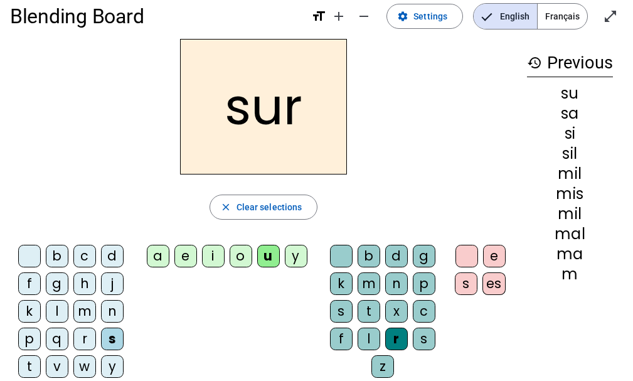  Describe the element at coordinates (339, 16) in the screenshot. I see `mat-icon: add` at that location.